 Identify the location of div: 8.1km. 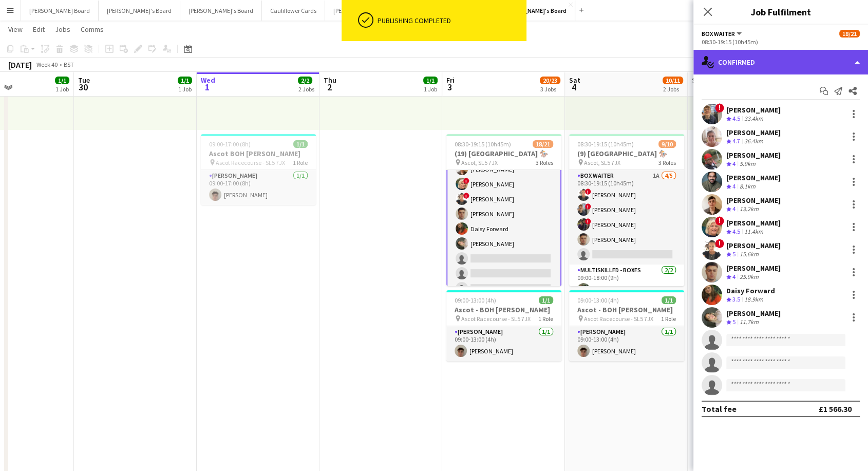
(748, 187).